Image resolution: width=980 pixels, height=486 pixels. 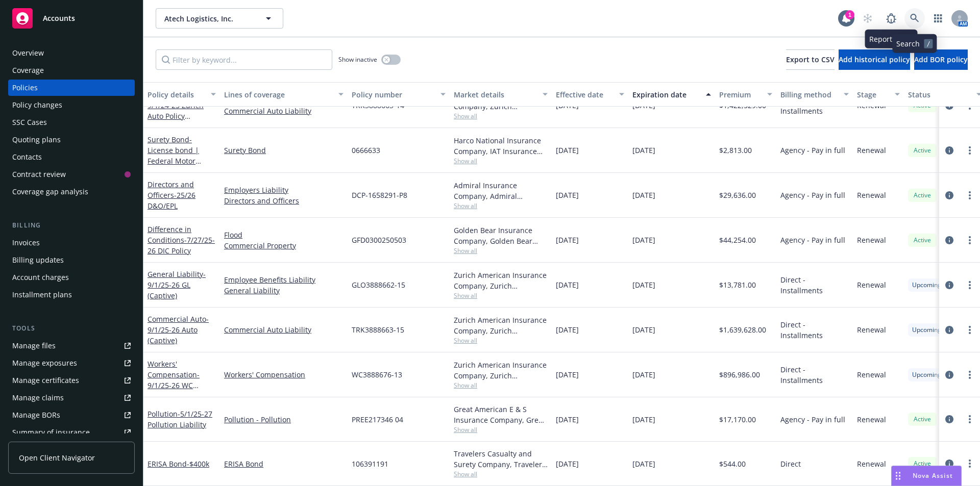 What do you see at coordinates (71, 432) in the screenshot?
I see `a: Summary of insurance` at bounding box center [71, 432].